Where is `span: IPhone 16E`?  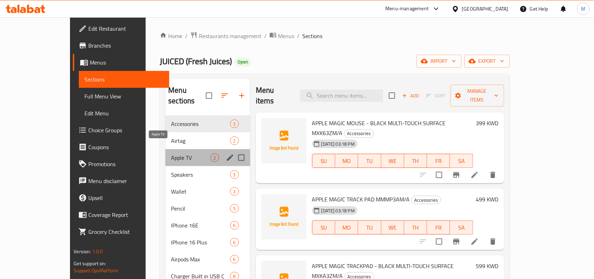 span: IPhone 16E is located at coordinates (200, 225).